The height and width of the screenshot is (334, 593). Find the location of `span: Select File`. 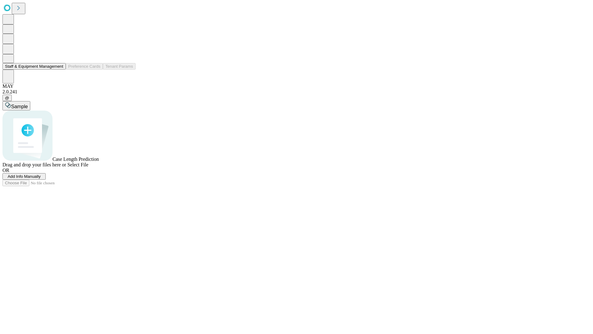

span: Select File is located at coordinates (78, 164).